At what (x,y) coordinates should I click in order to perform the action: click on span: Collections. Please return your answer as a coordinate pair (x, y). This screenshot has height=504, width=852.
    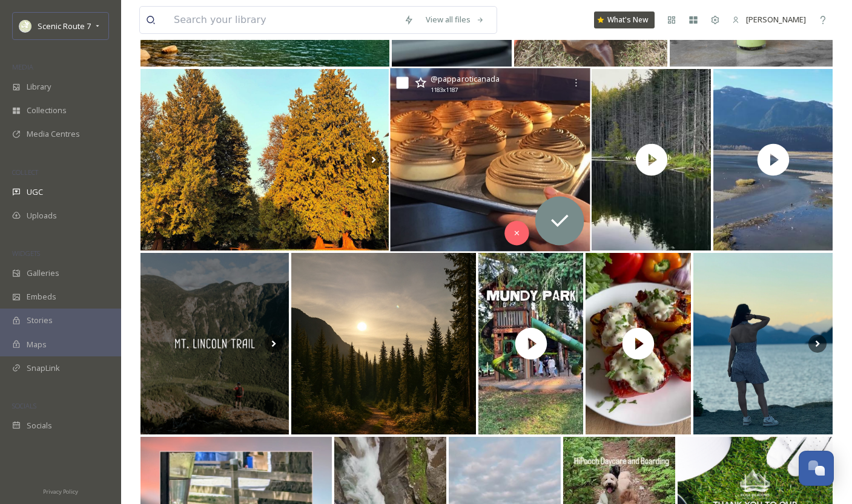
    Looking at the image, I should click on (46, 110).